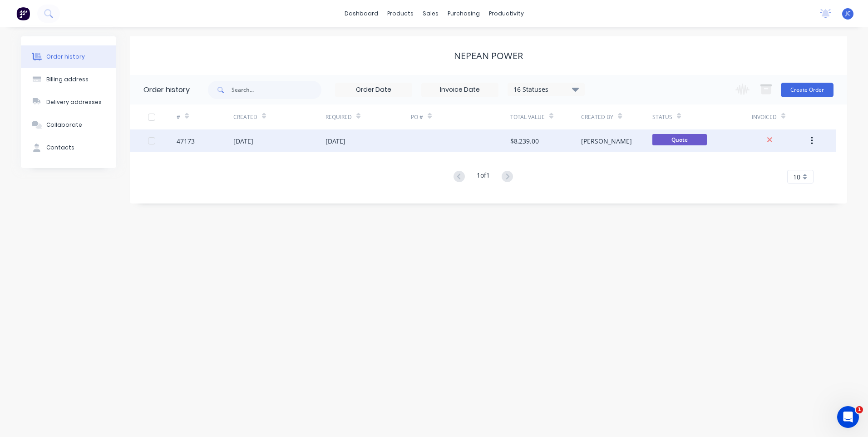 The image size is (868, 437). I want to click on a: dashboard, so click(361, 14).